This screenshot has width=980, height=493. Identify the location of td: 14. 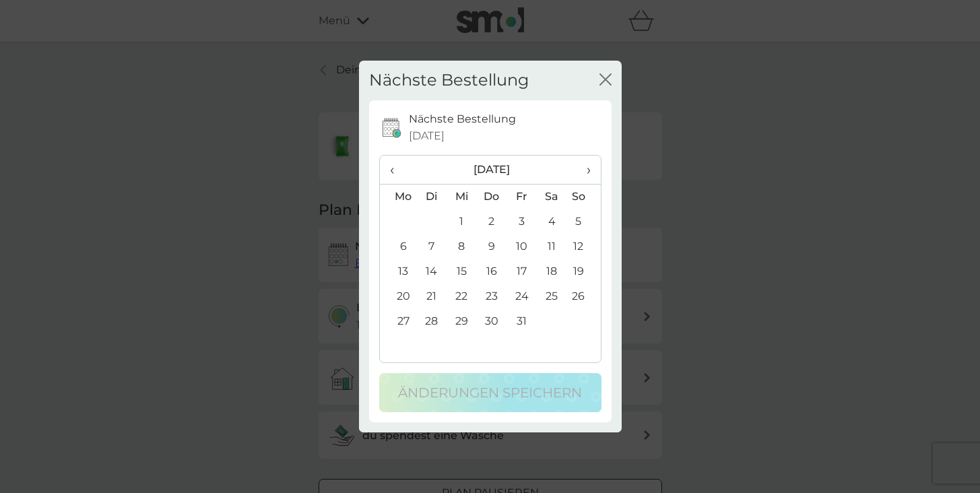
(431, 271).